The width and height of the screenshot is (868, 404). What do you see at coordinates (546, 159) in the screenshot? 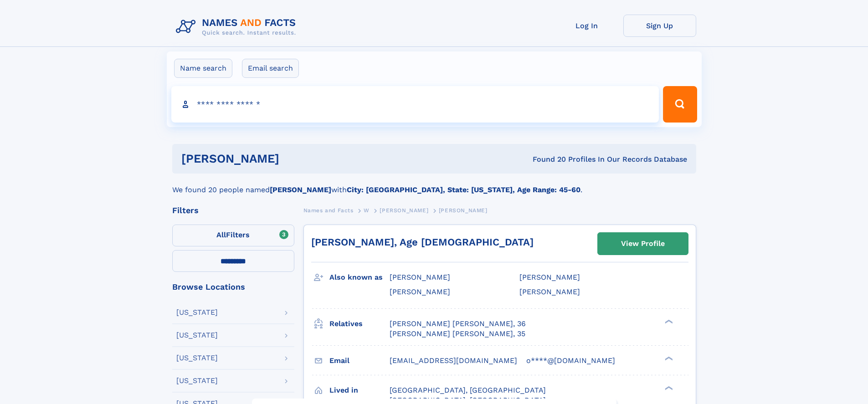
I see `div: Found 20 Profiles In Our Records Database` at bounding box center [546, 159].